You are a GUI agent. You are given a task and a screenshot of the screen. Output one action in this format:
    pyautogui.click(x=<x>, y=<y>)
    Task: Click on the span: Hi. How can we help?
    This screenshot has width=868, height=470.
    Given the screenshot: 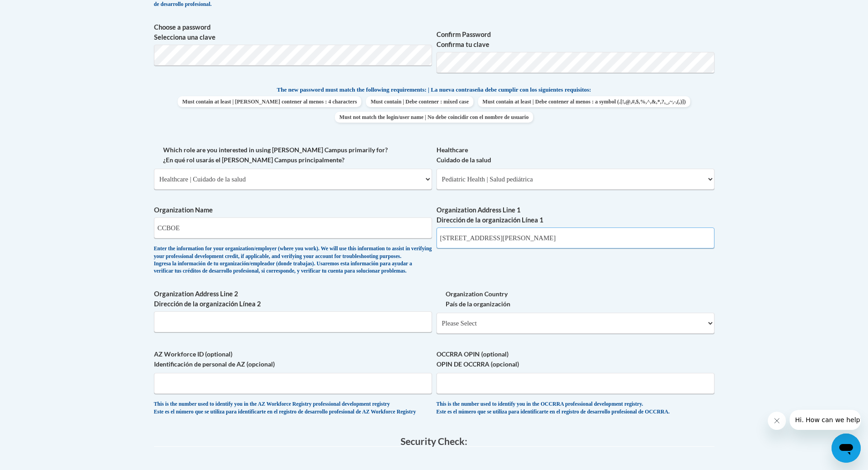 What is the action you would take?
    pyautogui.click(x=40, y=10)
    